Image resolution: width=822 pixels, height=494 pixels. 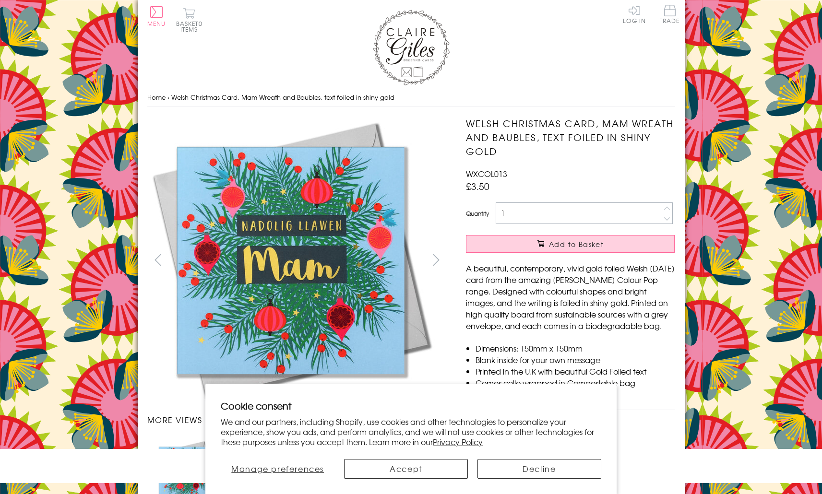 I want to click on a: Log In, so click(x=634, y=14).